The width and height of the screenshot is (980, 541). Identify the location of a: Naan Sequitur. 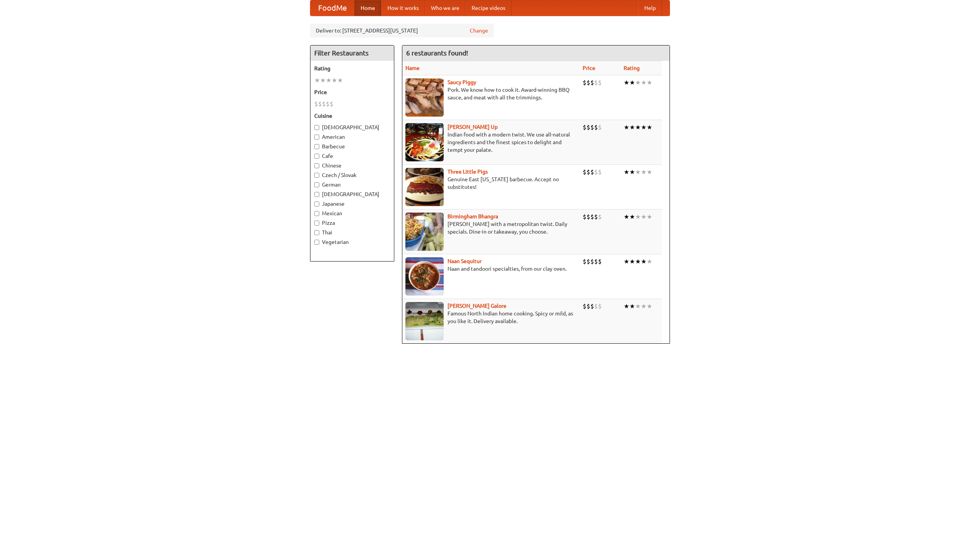
(464, 261).